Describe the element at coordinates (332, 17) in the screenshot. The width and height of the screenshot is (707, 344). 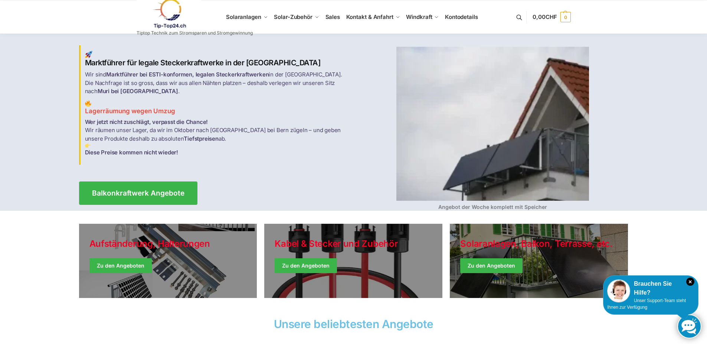
I see `a: Sales` at that location.